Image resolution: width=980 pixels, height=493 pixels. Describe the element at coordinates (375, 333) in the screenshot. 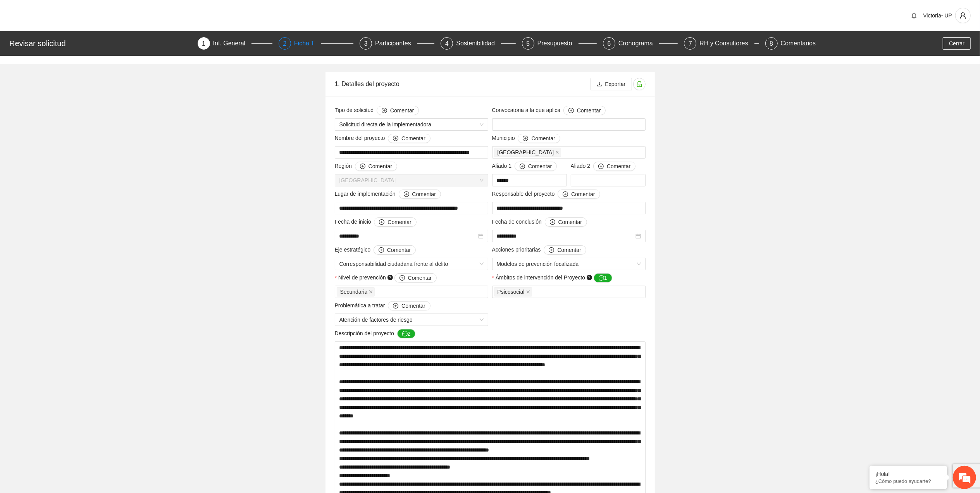

I see `span: Descripción del proyecto` at that location.